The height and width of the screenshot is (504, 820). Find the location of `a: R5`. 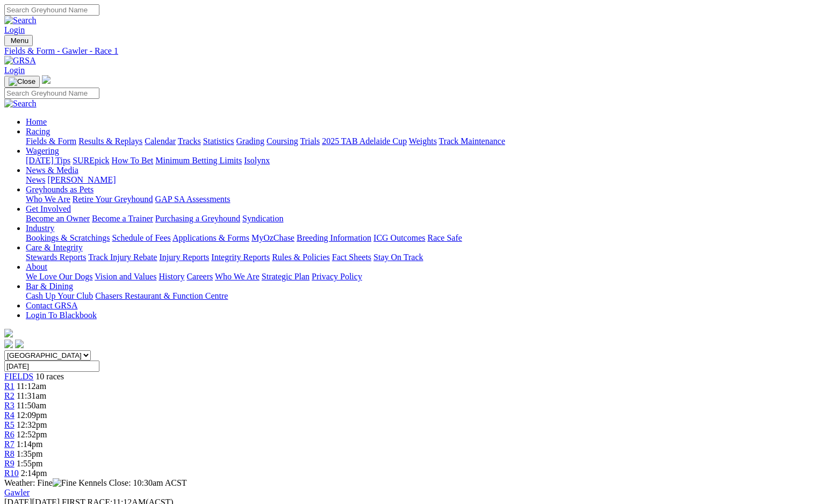

a: R5 is located at coordinates (9, 425).